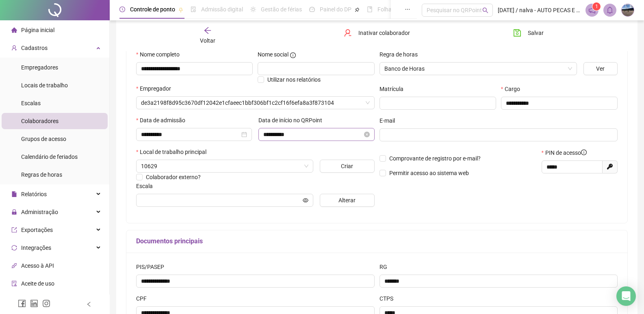 This screenshot has height=314, width=644. I want to click on label: Cargo, so click(513, 89).